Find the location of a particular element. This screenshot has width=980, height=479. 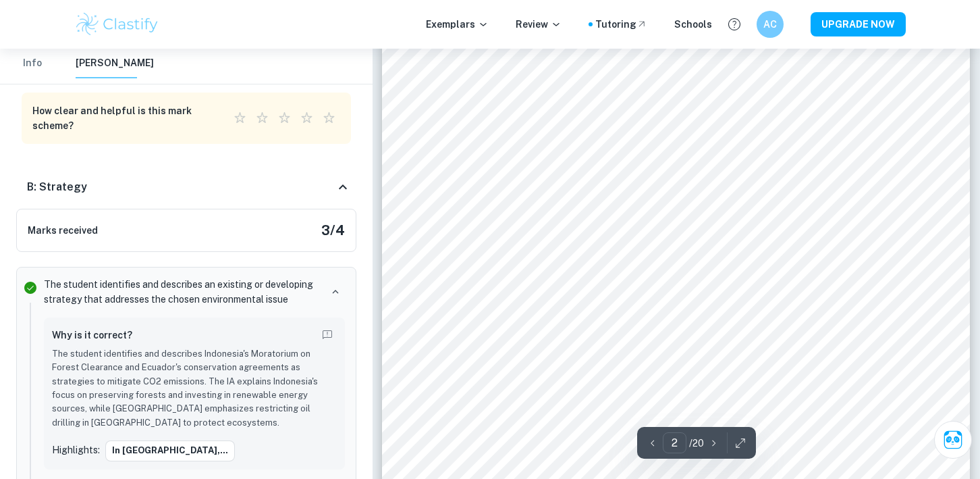

a: Tutoring is located at coordinates (621, 24).